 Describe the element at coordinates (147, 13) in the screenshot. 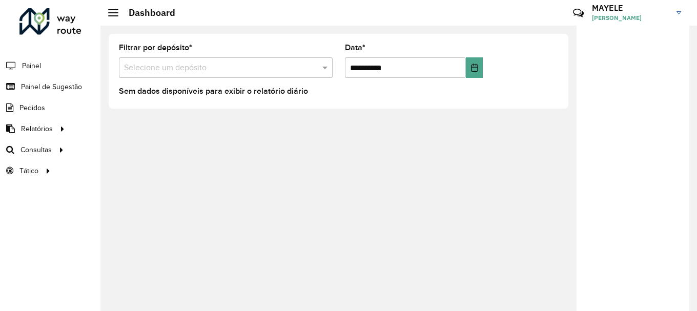

I see `h2: Dashboard` at that location.